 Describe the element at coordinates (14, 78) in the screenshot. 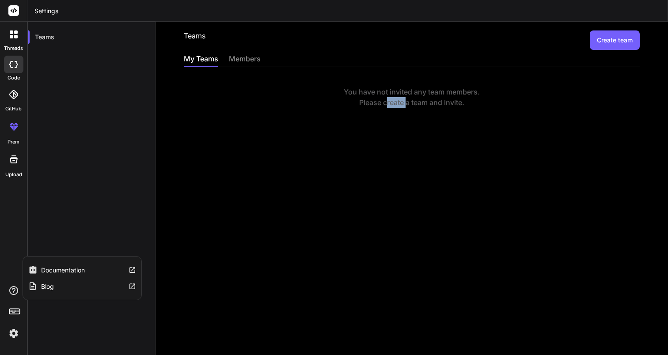

I see `label: code` at that location.